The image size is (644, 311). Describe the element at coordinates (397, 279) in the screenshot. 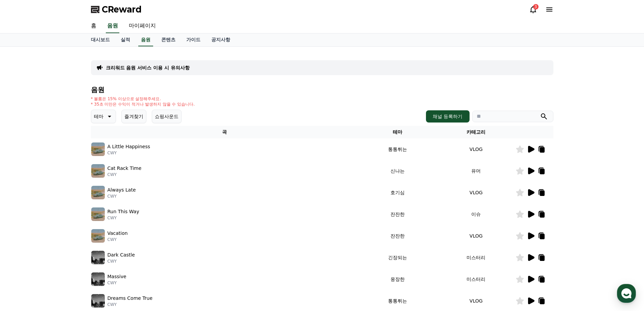

I see `td: 웅장한` at that location.